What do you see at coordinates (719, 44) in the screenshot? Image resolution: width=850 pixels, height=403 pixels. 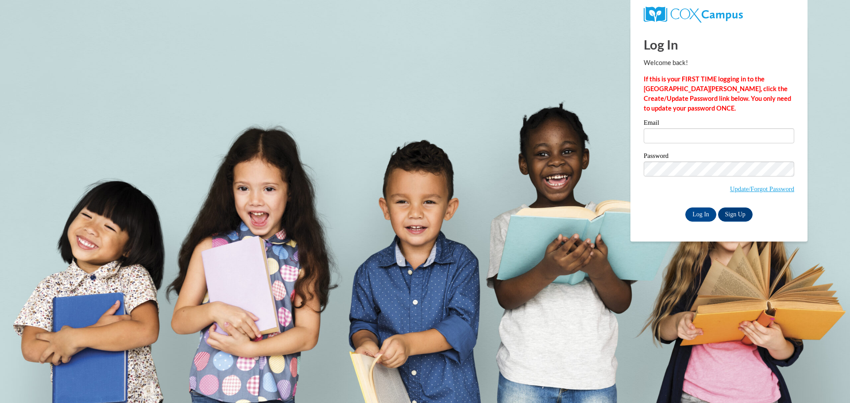 I see `h1: Log In` at bounding box center [719, 44].